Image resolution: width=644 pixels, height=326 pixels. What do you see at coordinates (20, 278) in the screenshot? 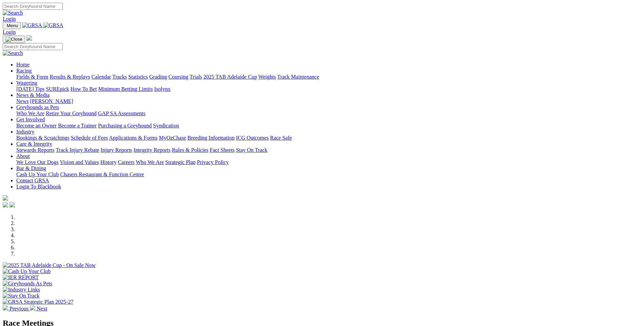
I see `img: IER REPORT` at bounding box center [20, 278].